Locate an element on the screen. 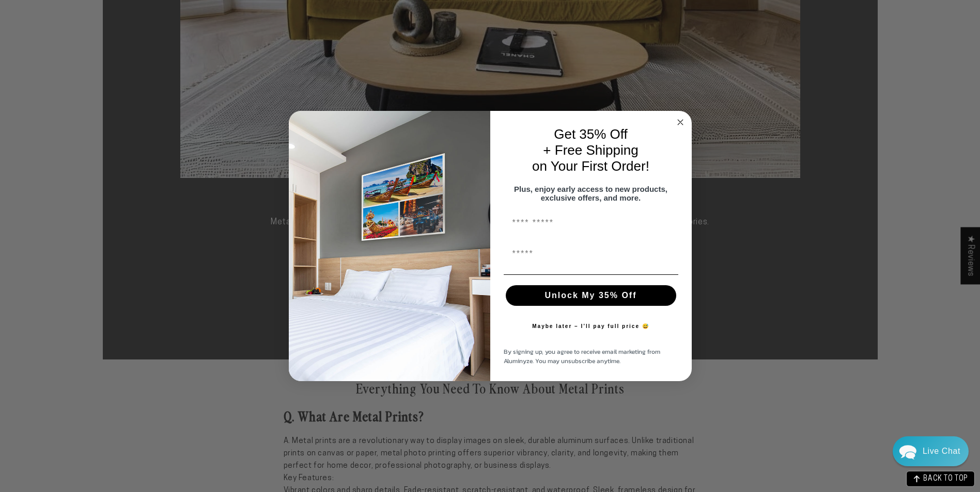  span: + Free Shipping is located at coordinates (590, 150).